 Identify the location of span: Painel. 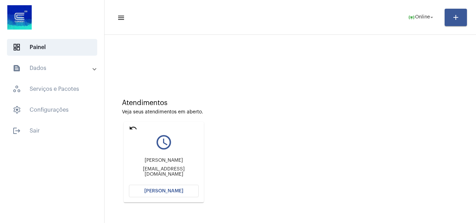
(52, 47).